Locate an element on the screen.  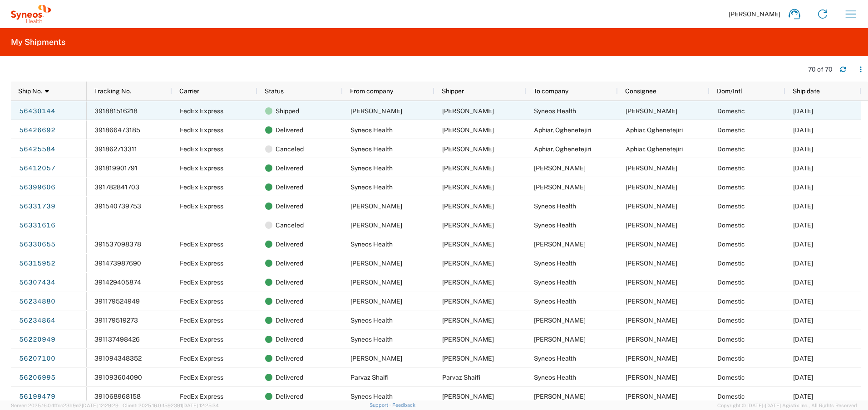
span: Canceled is located at coordinates (289, 226).